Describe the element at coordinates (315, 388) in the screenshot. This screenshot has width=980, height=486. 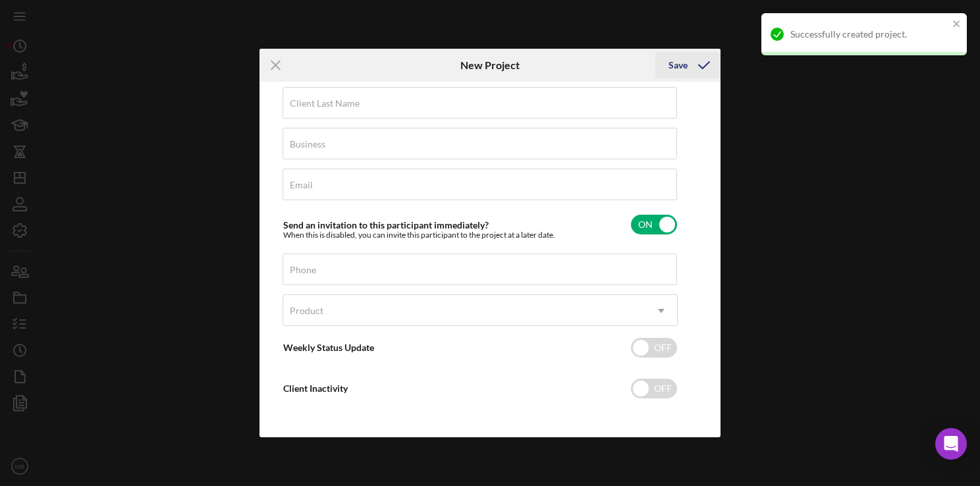
I see `label: Client Inactivity` at that location.